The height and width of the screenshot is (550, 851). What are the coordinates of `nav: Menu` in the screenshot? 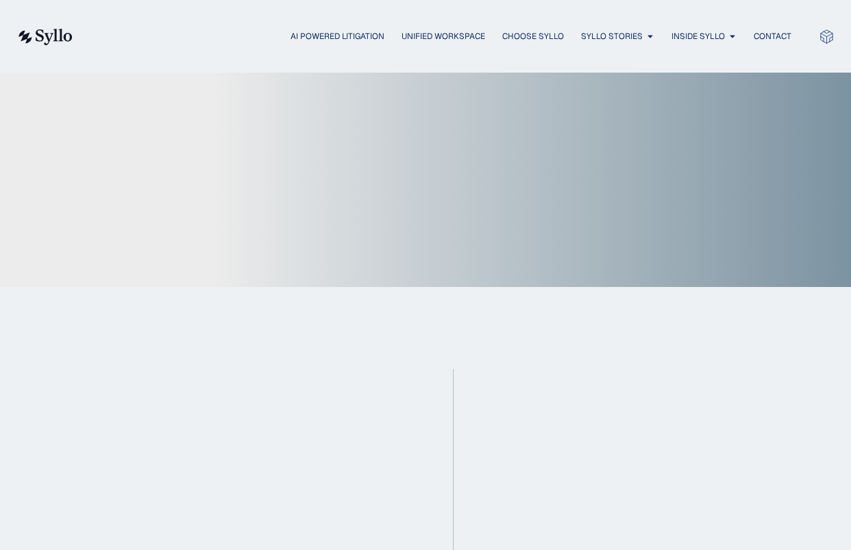 It's located at (446, 36).